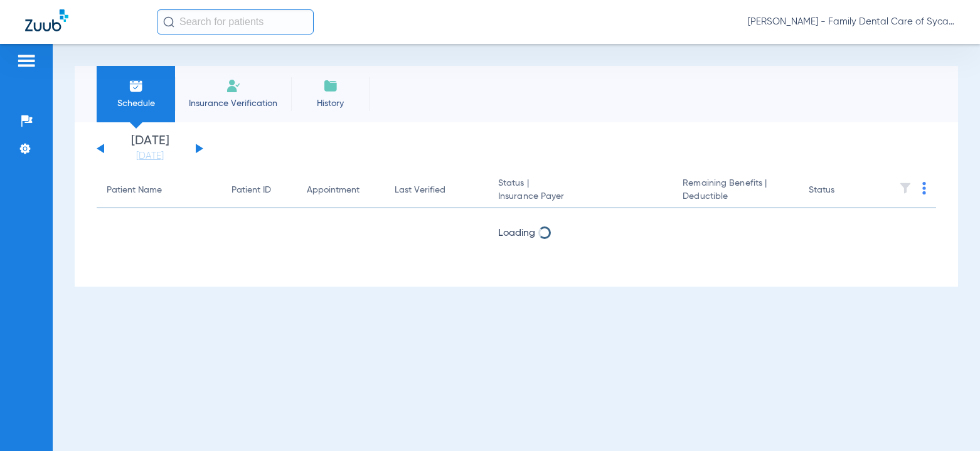  I want to click on span: Deductible, so click(735, 197).